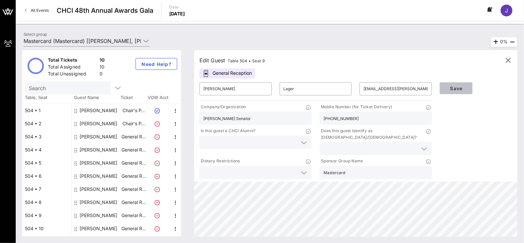 This screenshot has height=243, width=524. Describe the element at coordinates (98, 163) in the screenshot. I see `div: Elissa Barbosa` at that location.